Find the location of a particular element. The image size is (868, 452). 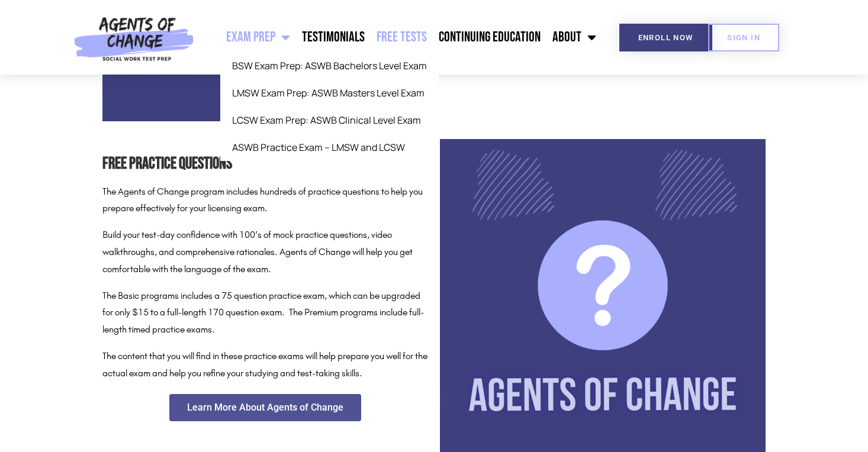

a: Enroll Now is located at coordinates (665, 37).